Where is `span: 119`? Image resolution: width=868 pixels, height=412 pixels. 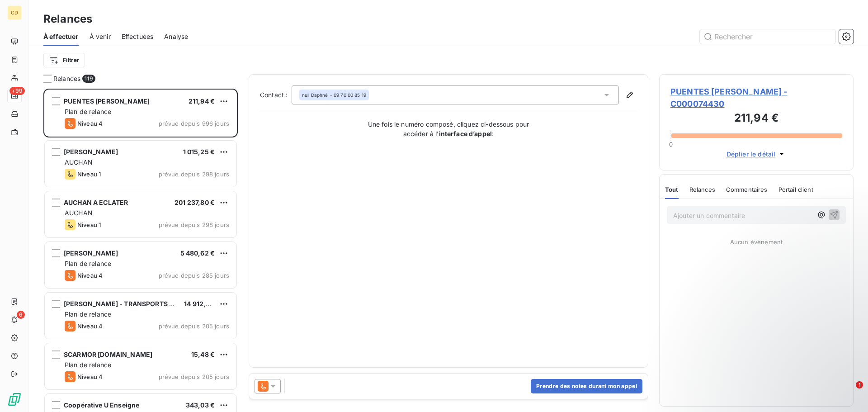 span: 119 is located at coordinates (89, 79).